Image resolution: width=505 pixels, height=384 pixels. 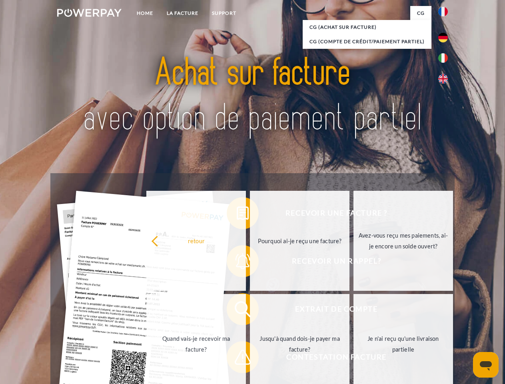 What do you see at coordinates (182, 13) in the screenshot?
I see `a: LA FACTURE` at bounding box center [182, 13].